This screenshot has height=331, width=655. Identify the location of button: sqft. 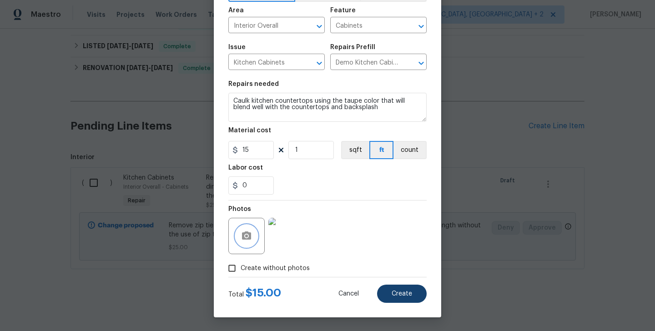
(355, 150).